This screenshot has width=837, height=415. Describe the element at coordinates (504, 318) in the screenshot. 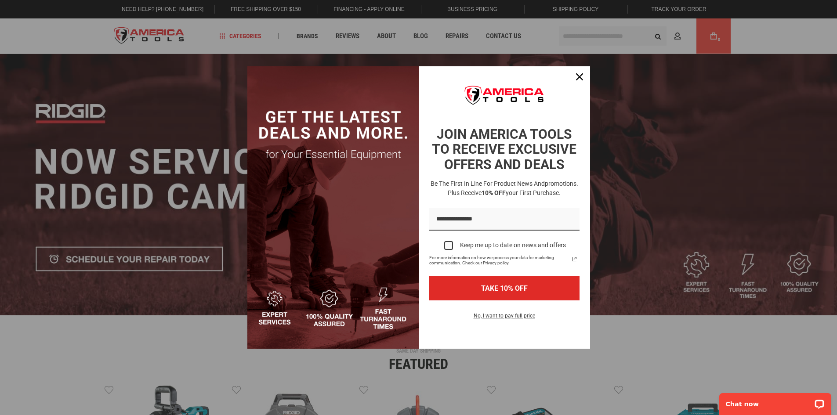

I see `button: No, I want to pay full price` at that location.